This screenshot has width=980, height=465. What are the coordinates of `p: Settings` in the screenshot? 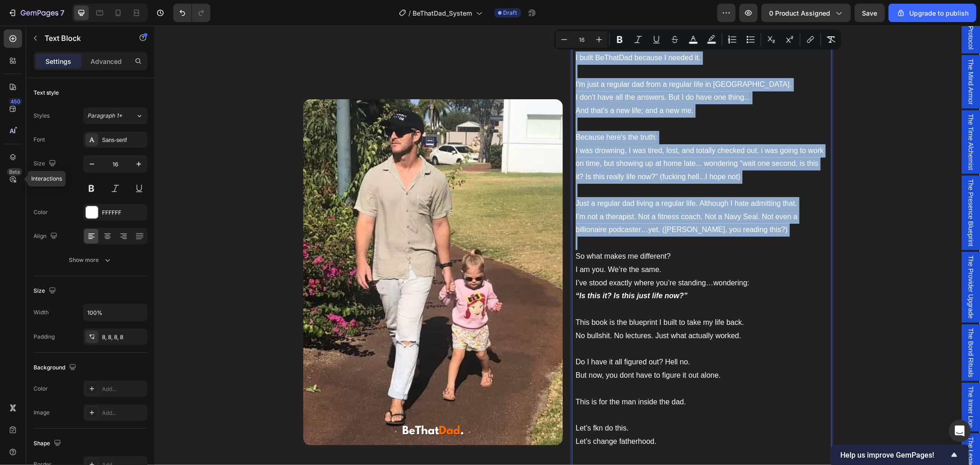 It's located at (58, 61).